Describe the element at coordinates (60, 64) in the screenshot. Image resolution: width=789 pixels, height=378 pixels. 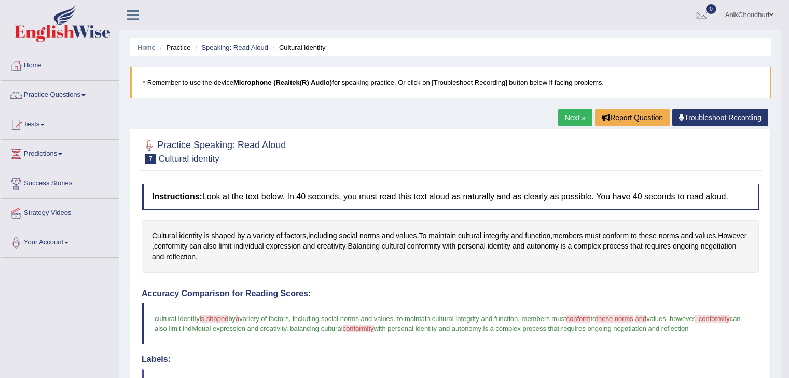
I see `a: Home` at that location.